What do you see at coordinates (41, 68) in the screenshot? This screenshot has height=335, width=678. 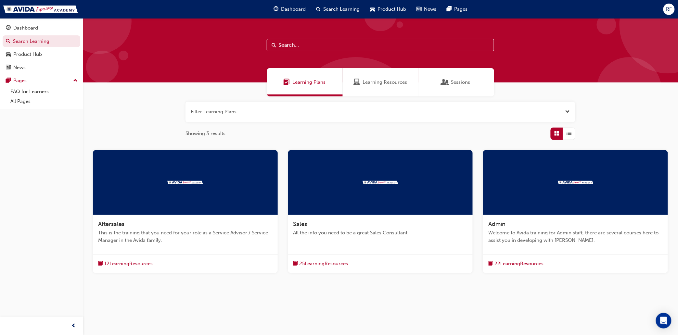 I see `a: News` at bounding box center [41, 68].